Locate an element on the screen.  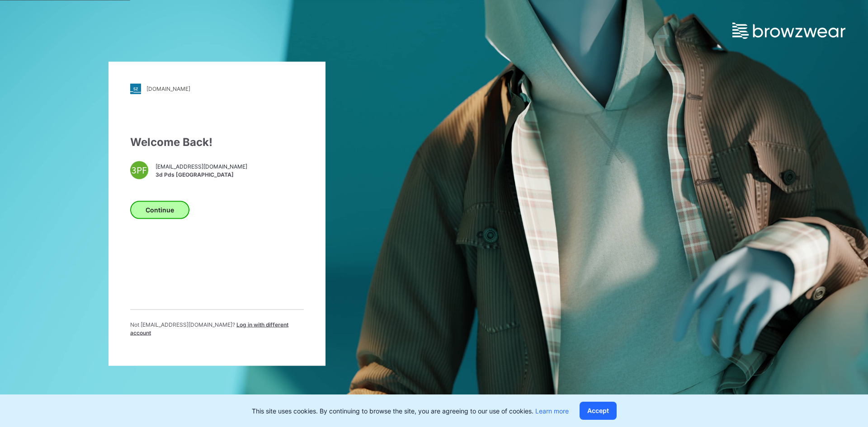
div: 3PF is located at coordinates (139, 170).